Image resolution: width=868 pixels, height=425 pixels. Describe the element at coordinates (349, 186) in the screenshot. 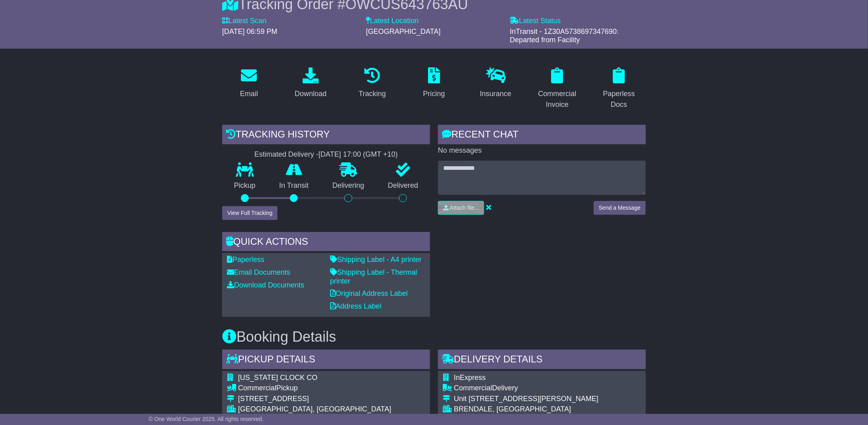

I see `p: Delivering` at that location.